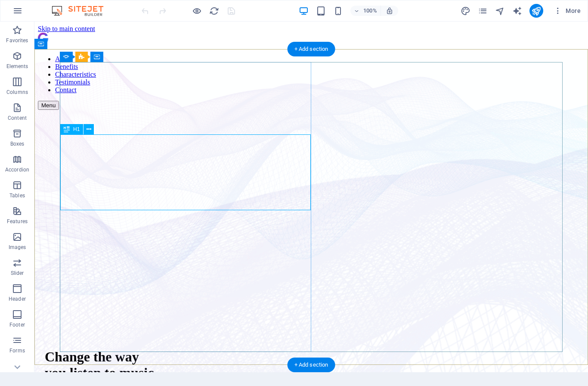  Describe the element at coordinates (197, 11) in the screenshot. I see `button: Click here to leave preview mode and continue editing` at that location.